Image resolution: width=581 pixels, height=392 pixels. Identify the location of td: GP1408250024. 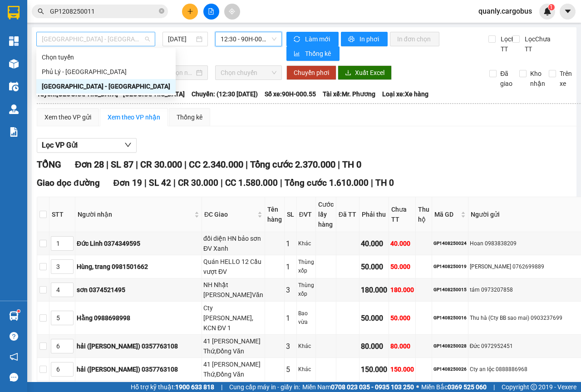
(450, 244).